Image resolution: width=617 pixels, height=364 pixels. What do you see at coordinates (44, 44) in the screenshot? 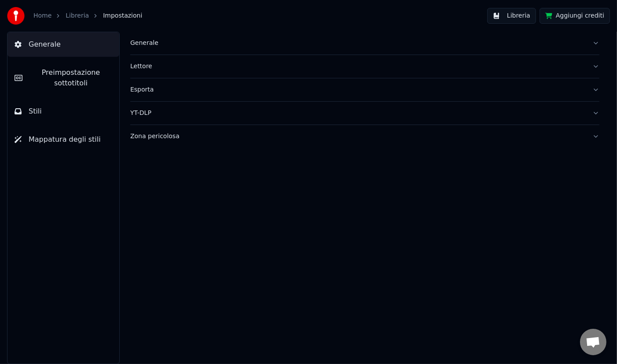
I see `span: Generale` at bounding box center [44, 44].